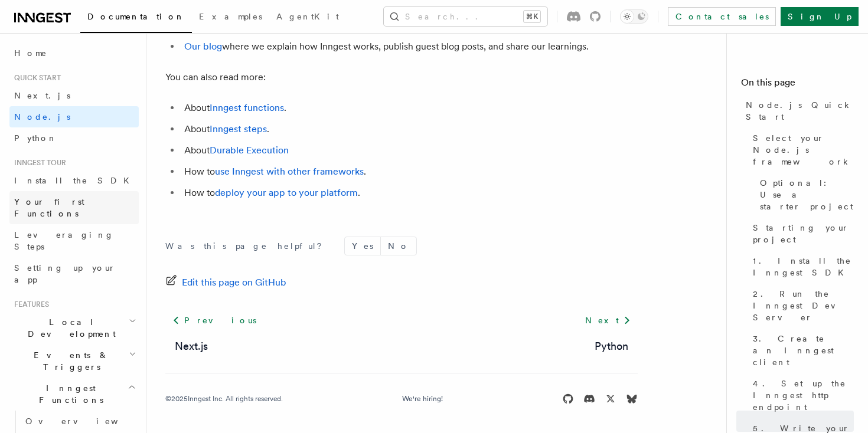 The height and width of the screenshot is (433, 868). What do you see at coordinates (230, 16) in the screenshot?
I see `span: Examples` at bounding box center [230, 16].